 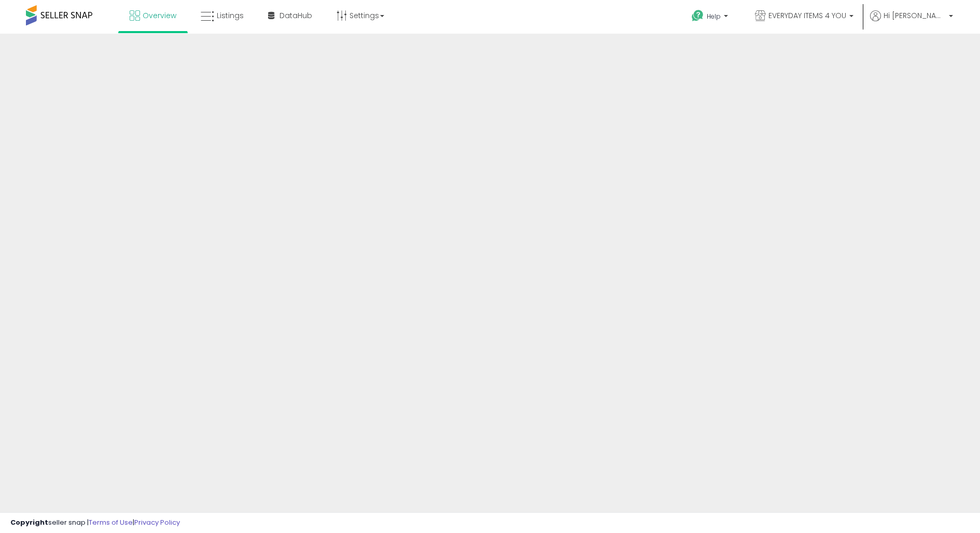 What do you see at coordinates (295, 16) in the screenshot?
I see `span: DataHub` at bounding box center [295, 16].